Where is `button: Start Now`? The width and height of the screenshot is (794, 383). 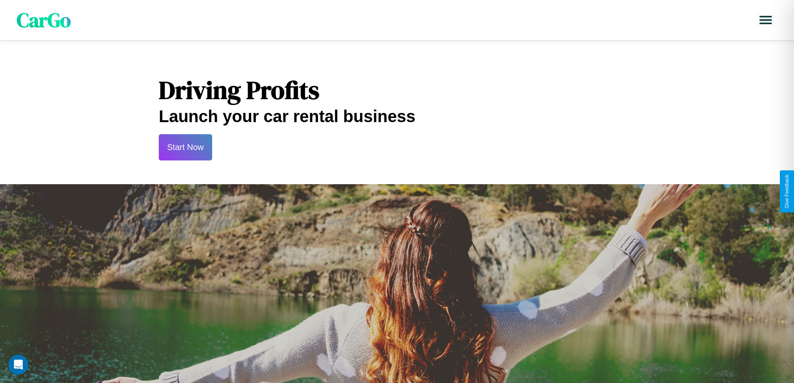
button: Start Now is located at coordinates (186, 147).